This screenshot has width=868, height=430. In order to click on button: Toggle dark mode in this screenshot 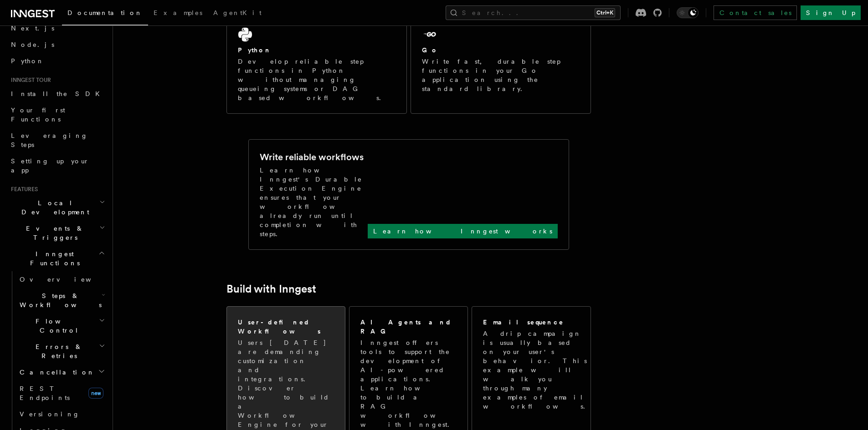, I will do `click(687, 13)`.